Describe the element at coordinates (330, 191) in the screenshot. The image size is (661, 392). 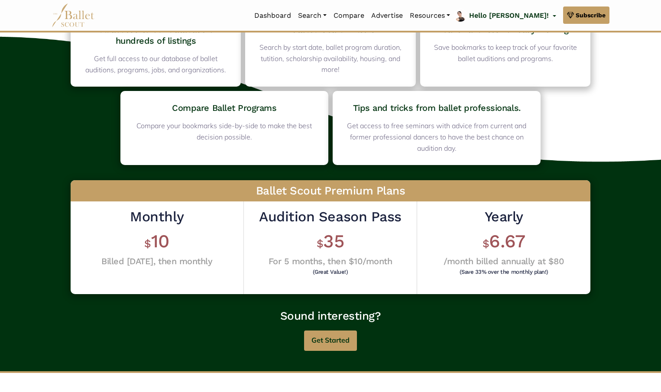
I see `h3: Ballet Scout Premium Plans` at that location.